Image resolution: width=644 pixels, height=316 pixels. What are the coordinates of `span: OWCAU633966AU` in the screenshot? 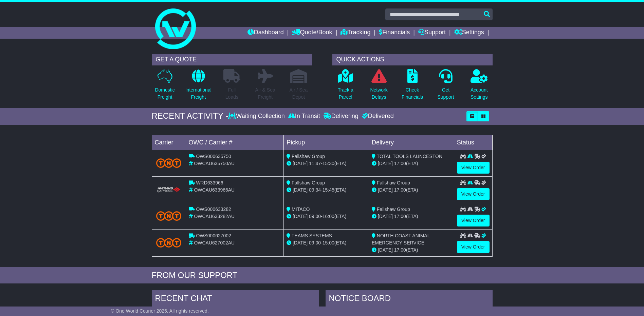 It's located at (214, 190).